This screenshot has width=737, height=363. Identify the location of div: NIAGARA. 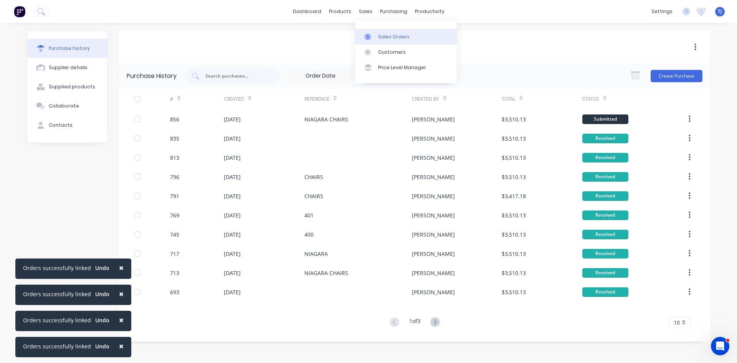
(316, 253).